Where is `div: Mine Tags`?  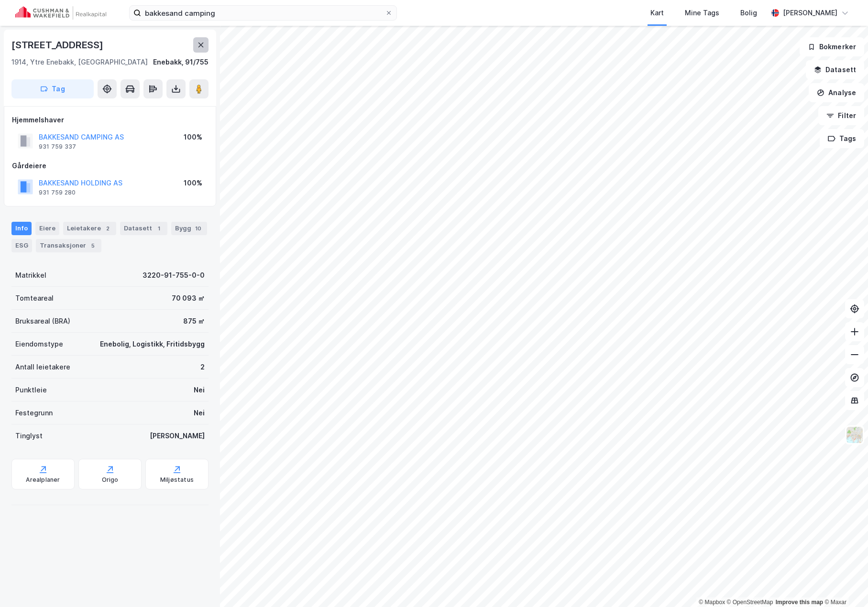
div: Mine Tags is located at coordinates (702, 13).